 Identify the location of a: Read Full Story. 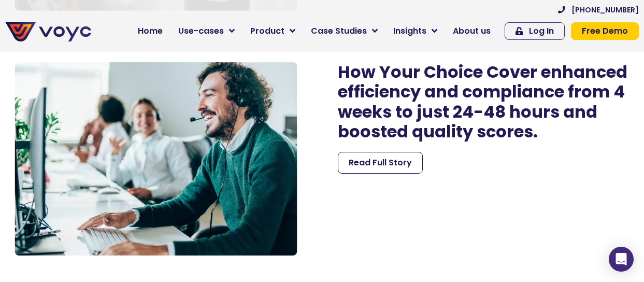
(381, 163).